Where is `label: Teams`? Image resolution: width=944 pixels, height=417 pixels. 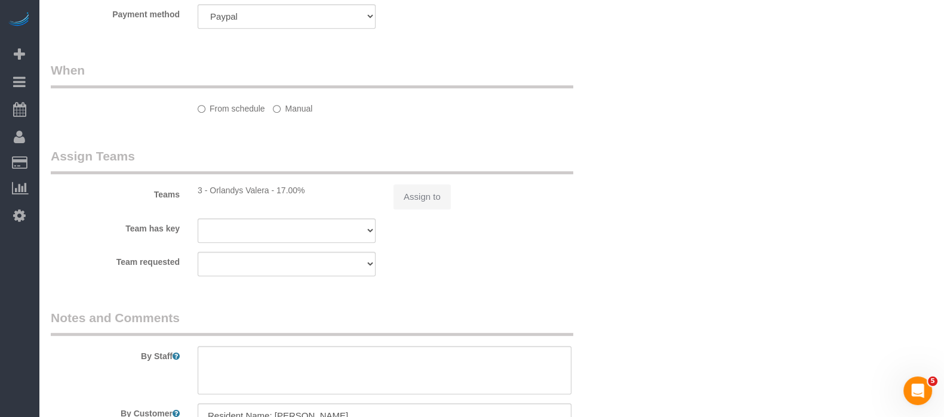
label: Teams is located at coordinates (115, 192).